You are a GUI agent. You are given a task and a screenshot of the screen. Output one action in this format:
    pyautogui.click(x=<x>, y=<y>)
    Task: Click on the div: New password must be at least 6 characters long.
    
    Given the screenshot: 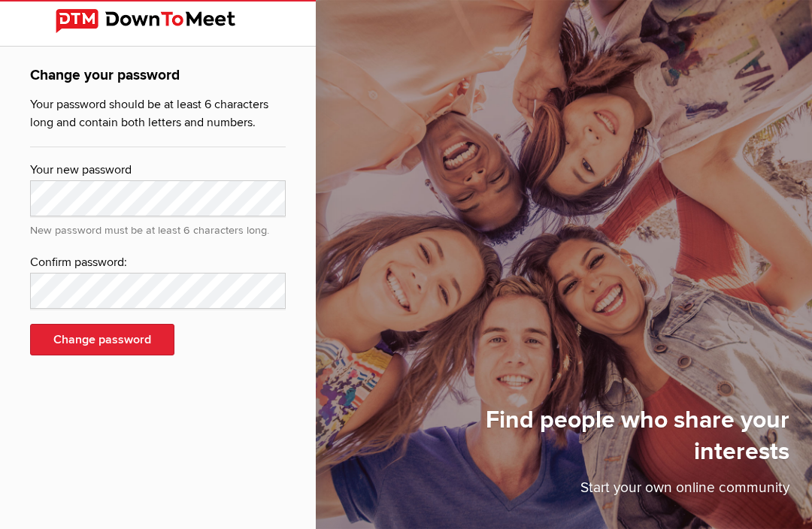 What is the action you would take?
    pyautogui.click(x=158, y=228)
    